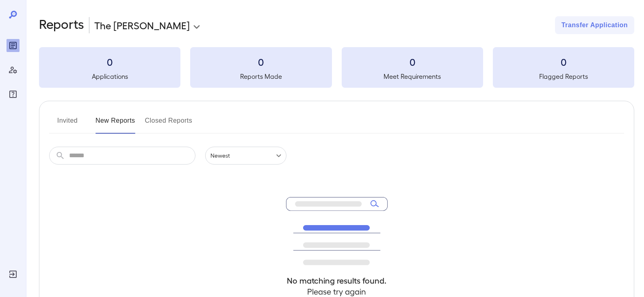  What do you see at coordinates (564, 76) in the screenshot?
I see `h5: Flagged Reports` at bounding box center [564, 76].